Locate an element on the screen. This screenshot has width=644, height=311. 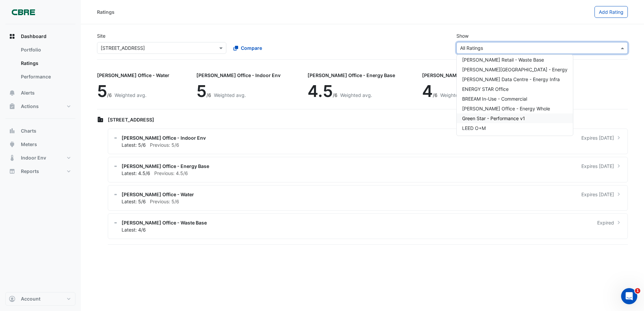
span: Actions is located at coordinates (30, 106).